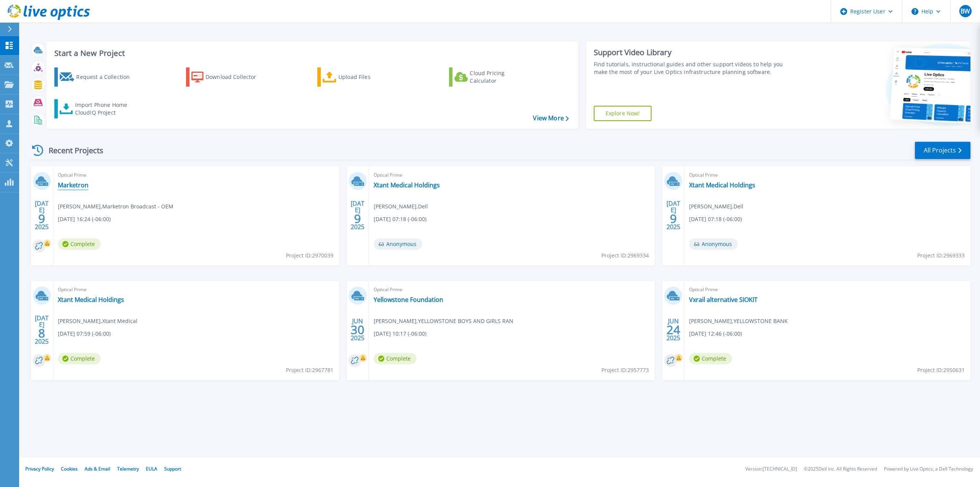 This screenshot has width=980, height=487. What do you see at coordinates (69, 468) in the screenshot?
I see `a: Cookies` at bounding box center [69, 468].